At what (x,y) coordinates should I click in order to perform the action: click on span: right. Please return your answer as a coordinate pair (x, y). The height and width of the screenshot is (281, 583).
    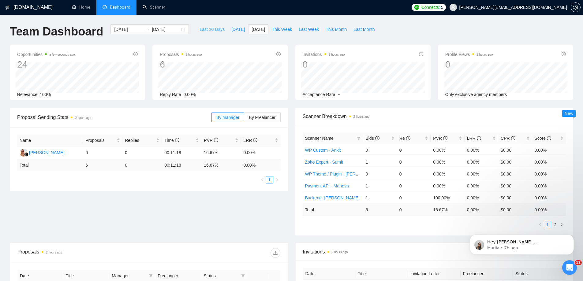
    Looking at the image, I should click on (277, 180).